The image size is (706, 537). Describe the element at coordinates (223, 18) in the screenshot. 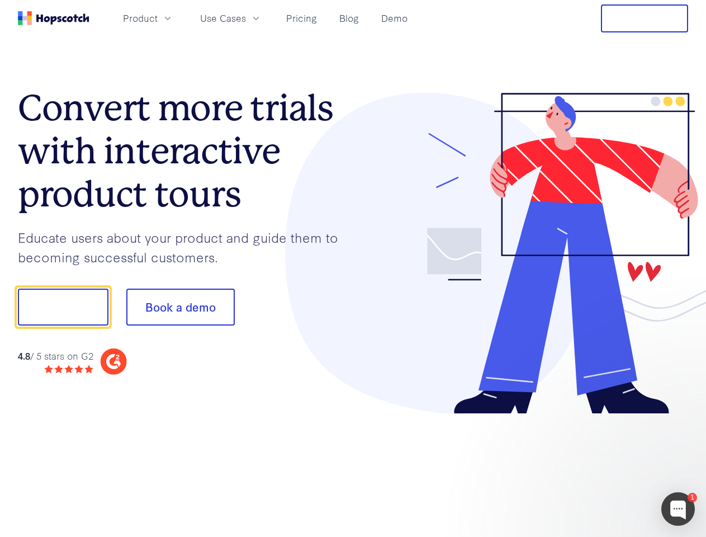

I see `span: Use Cases` at that location.